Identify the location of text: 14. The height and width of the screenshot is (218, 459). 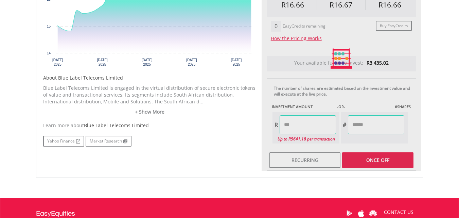
(49, 53).